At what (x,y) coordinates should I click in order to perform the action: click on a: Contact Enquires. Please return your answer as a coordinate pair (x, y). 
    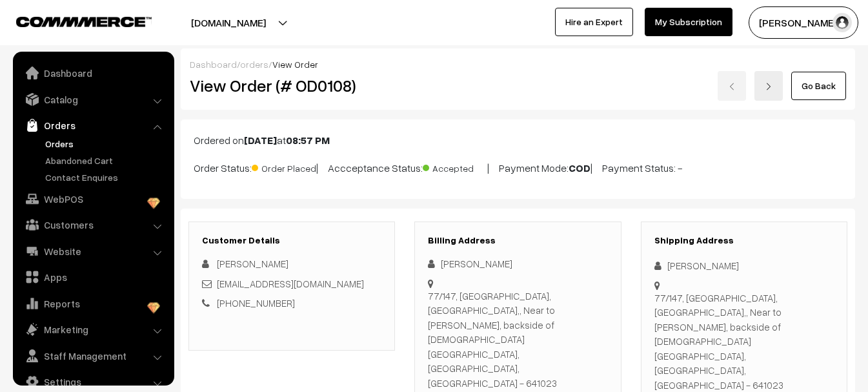
    Looking at the image, I should click on (106, 177).